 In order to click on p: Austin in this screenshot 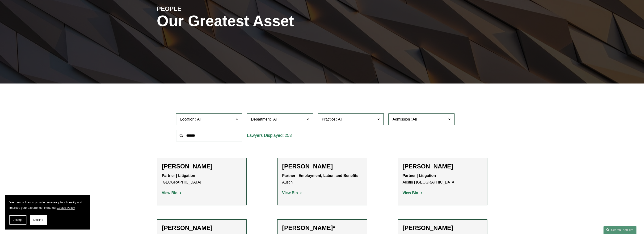, I will do `click(322, 179)`.